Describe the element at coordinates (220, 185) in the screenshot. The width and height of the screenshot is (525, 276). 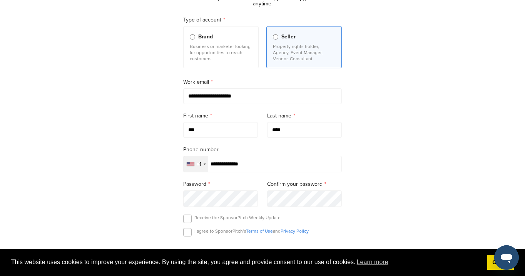
I see `label: Password` at that location.